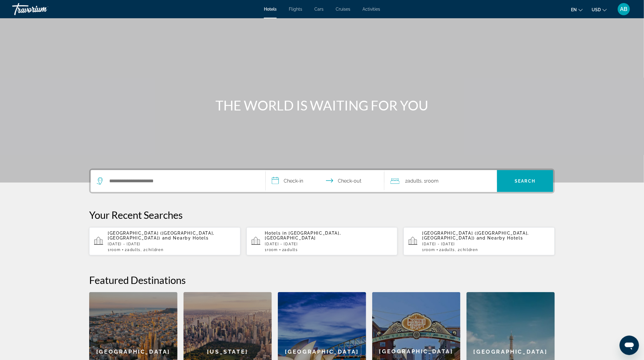  What do you see at coordinates (322, 181) in the screenshot?
I see `div: Search widget` at bounding box center [322, 181].